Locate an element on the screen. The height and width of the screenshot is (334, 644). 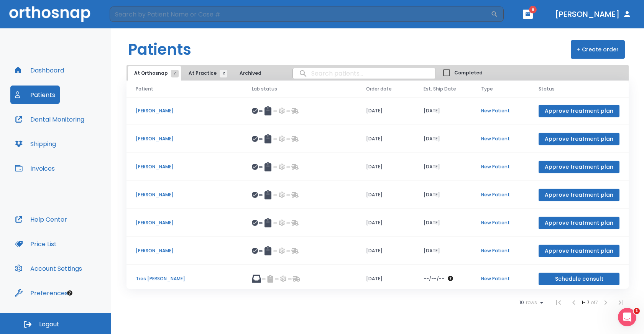
span: At Practice is located at coordinates (206, 73).